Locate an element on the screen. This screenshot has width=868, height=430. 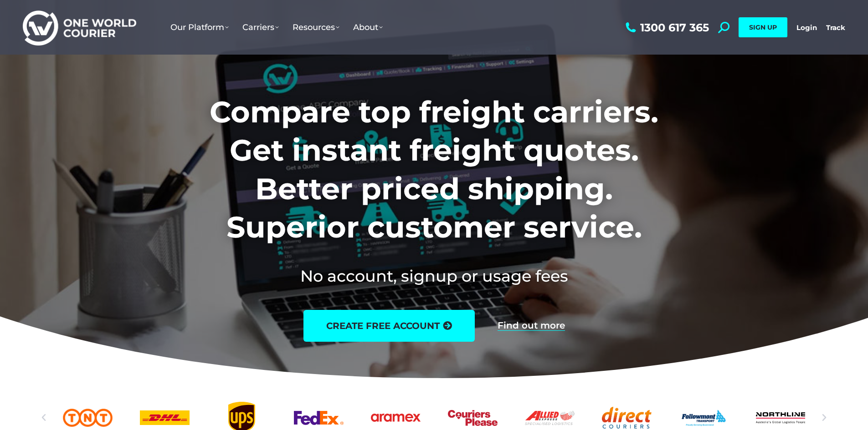
a: SIGN UP is located at coordinates (763, 28).